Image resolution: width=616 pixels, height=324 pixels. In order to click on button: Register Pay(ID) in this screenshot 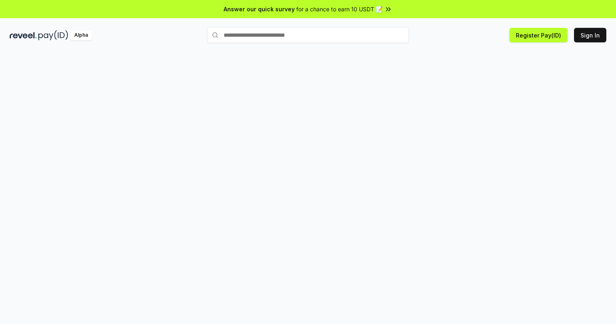, I will do `click(538, 35)`.